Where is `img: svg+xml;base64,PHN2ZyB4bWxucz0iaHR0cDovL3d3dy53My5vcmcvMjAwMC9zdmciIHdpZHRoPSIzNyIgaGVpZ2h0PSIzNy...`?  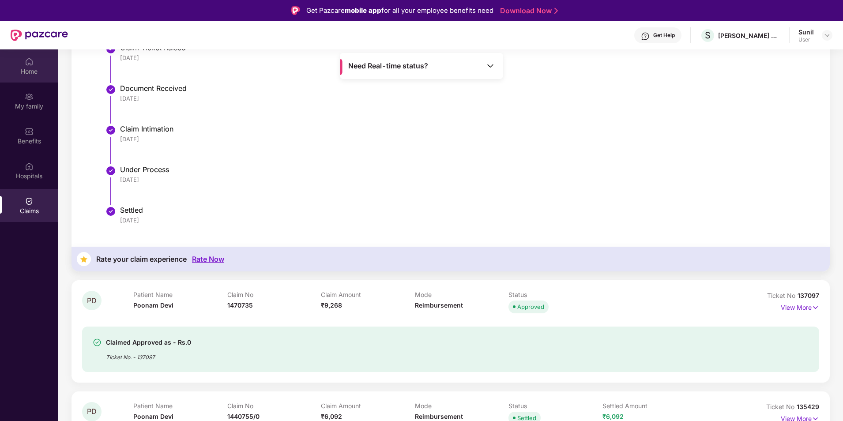
img: svg+xml;base64,PHN2ZyB4bWxucz0iaHR0cDovL3d3dy53My5vcmcvMjAwMC9zdmciIHdpZHRoPSIzNyIgaGVpZ2h0PSIzNy... is located at coordinates (84, 259).